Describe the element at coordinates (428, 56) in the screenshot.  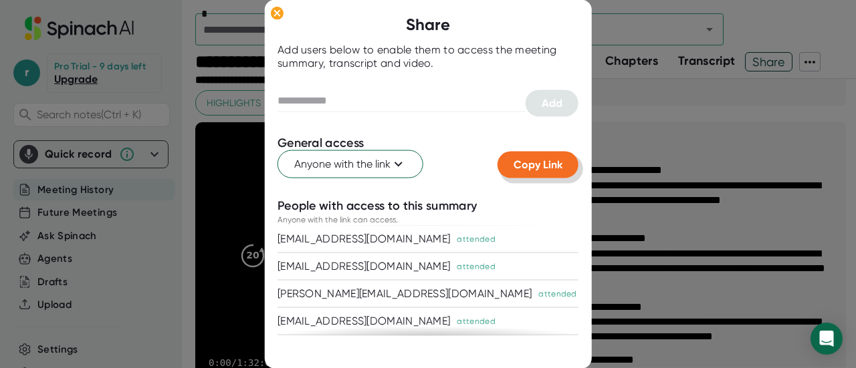
I see `div: Add users below to enable them to access the meeting summary, transcript and video.` at that location.